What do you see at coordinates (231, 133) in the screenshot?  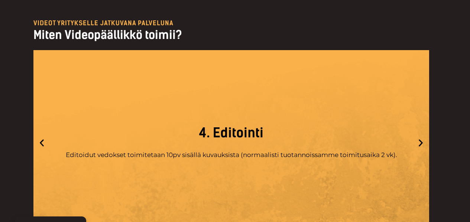 I see `h5: 4. Editointi` at bounding box center [231, 133].